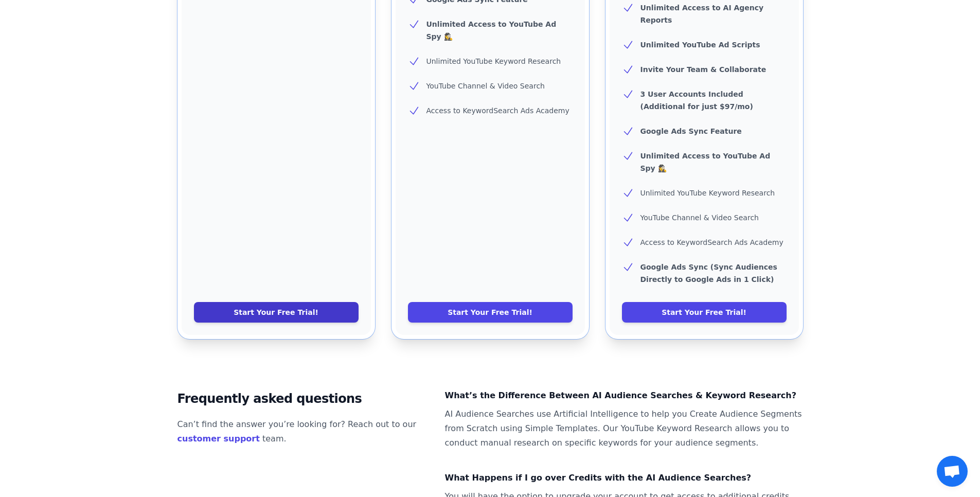  Describe the element at coordinates (303, 431) in the screenshot. I see `p: Can’t find the answer you’re looking for? Reach out to our team.` at that location.